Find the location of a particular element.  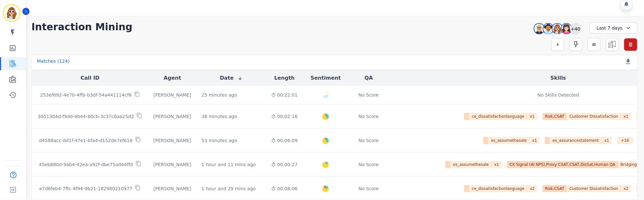

p: 3051304d-f9dd-4b44-80cb-3c37c6aa25d2 is located at coordinates (85, 116).